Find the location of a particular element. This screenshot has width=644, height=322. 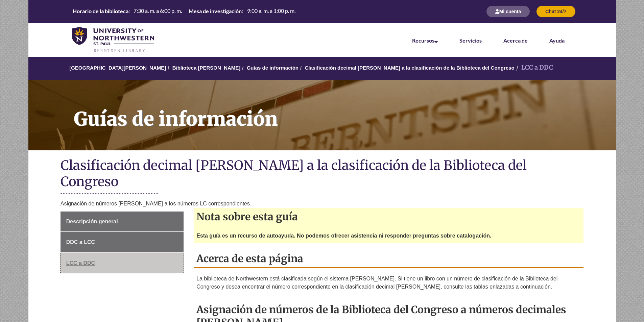

a: Recursos is located at coordinates (425, 40).